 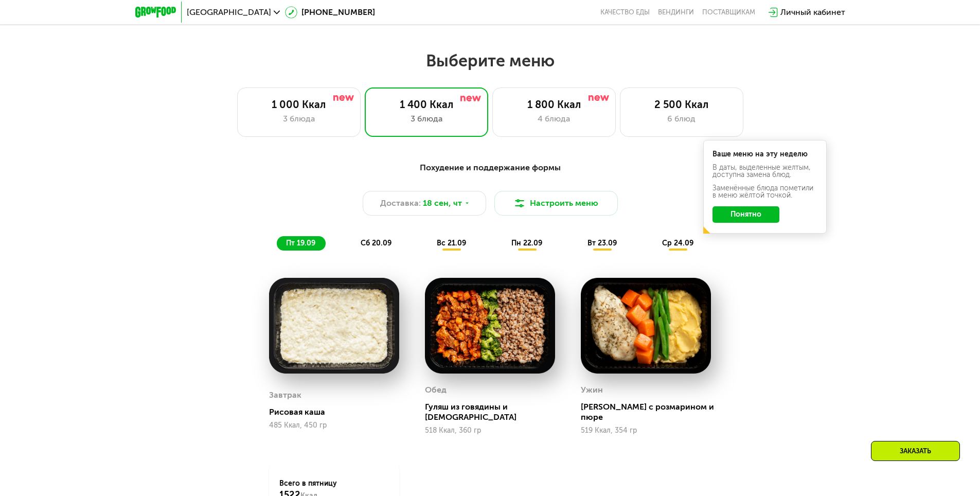 What do you see at coordinates (646, 431) in the screenshot?
I see `div: 519 Ккал, 354 гр` at bounding box center [646, 431].